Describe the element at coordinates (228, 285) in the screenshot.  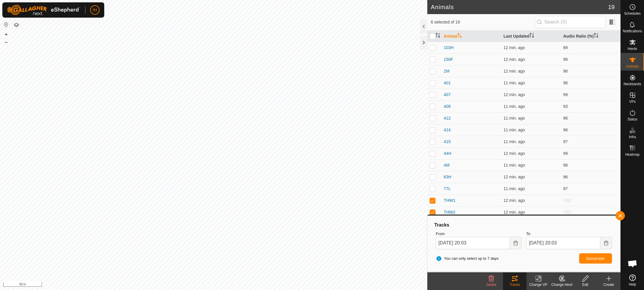
I see `a: Contact Us` at that location.